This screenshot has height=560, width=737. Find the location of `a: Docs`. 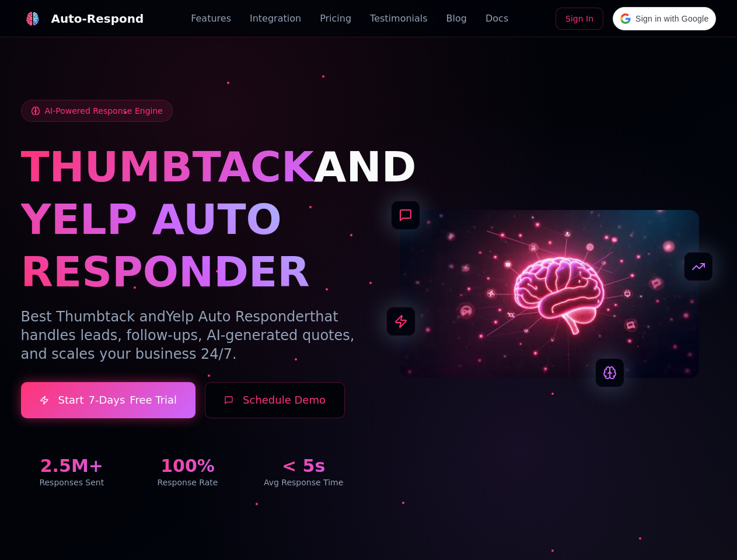

a: Docs is located at coordinates (496, 18).